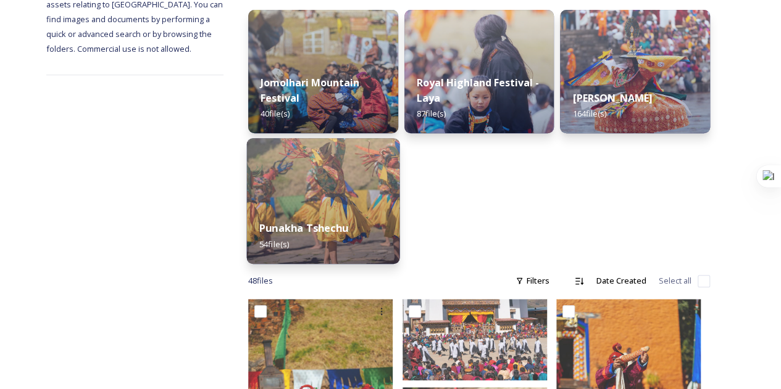 The image size is (781, 389). What do you see at coordinates (478, 90) in the screenshot?
I see `strong: Royal Highland Festival - Laya` at bounding box center [478, 90].